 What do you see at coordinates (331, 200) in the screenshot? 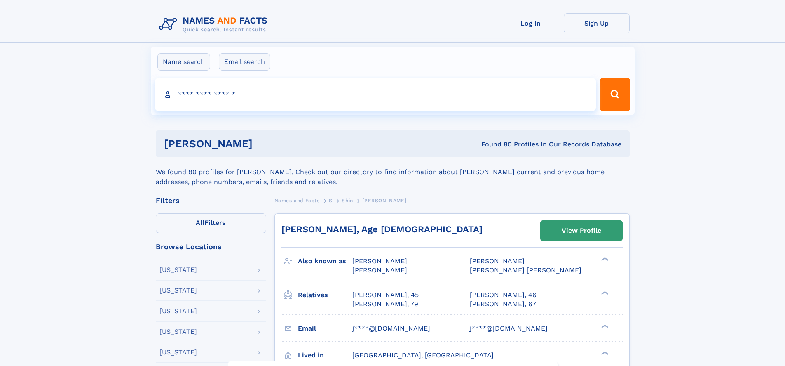
I see `a: S` at bounding box center [331, 200].